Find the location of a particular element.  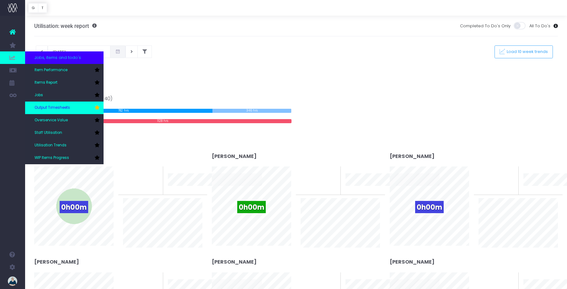

span: All To Do's is located at coordinates (540, 26).